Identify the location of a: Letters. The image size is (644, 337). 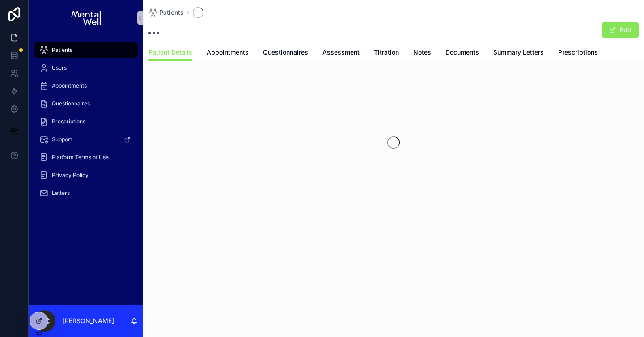
(86, 193).